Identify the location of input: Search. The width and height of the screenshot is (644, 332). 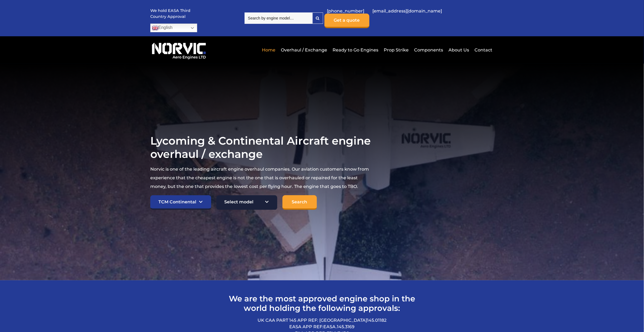
(299, 203).